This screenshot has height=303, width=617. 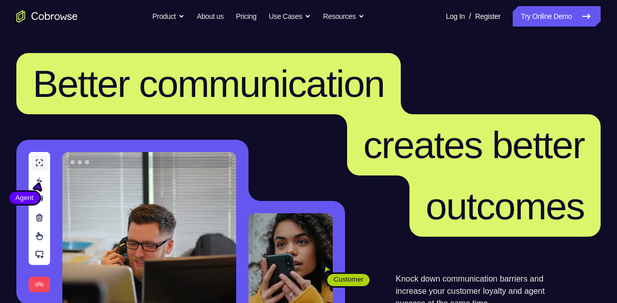 I want to click on a: Pricing, so click(x=246, y=16).